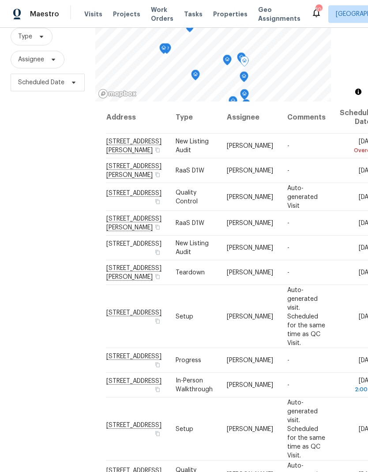  What do you see at coordinates (188, 360) in the screenshot?
I see `span: Progress` at bounding box center [188, 360].